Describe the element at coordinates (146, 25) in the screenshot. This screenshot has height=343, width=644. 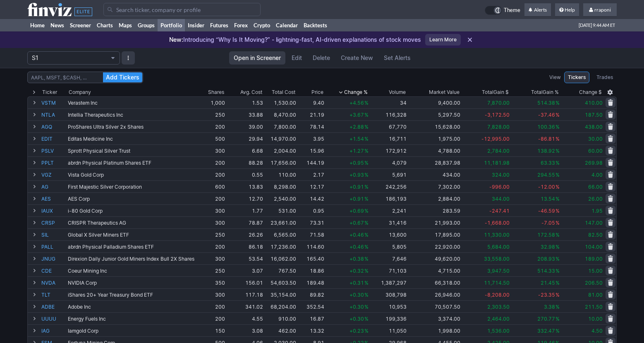
I see `a: Groups` at that location.